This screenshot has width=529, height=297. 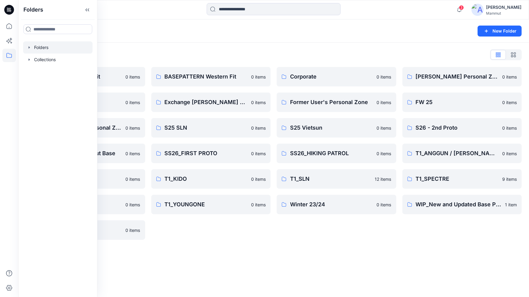 What do you see at coordinates (457, 179) in the screenshot?
I see `p: T1_SPECTRE` at bounding box center [457, 179].